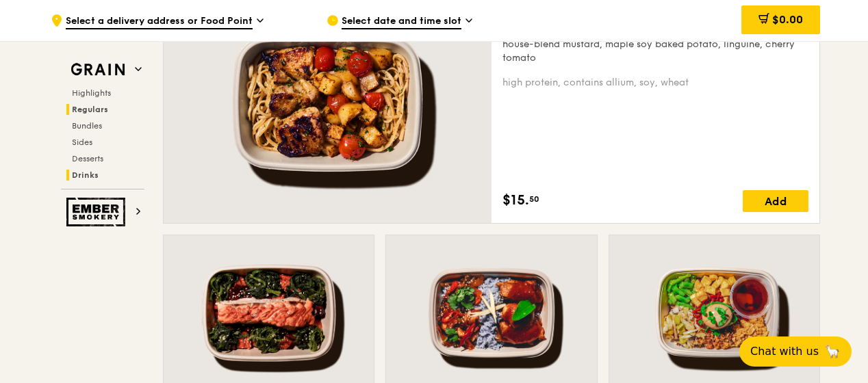 The width and height of the screenshot is (868, 383). Describe the element at coordinates (98, 212) in the screenshot. I see `img: Ember Smokery web logo` at that location.